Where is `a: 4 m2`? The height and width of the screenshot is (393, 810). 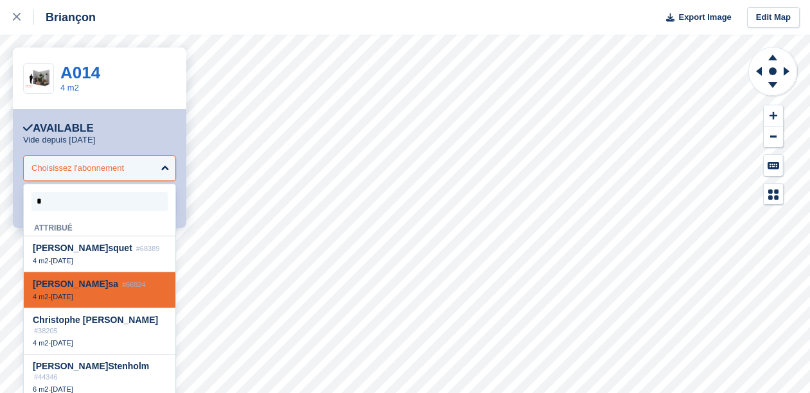
a: 4 m2 is located at coordinates (69, 87).